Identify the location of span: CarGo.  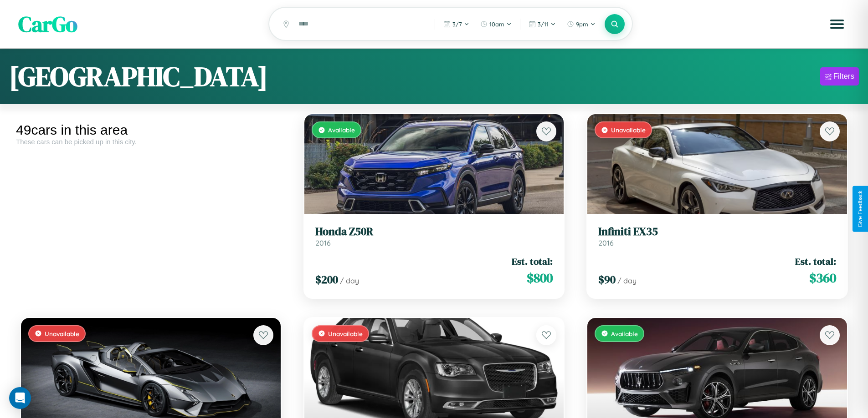
(48, 24).